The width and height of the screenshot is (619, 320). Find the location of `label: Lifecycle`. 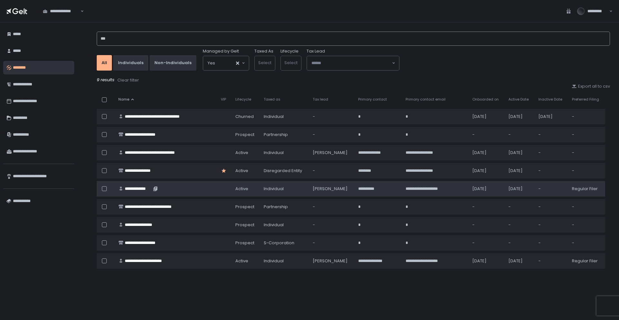

label: Lifecycle is located at coordinates (289, 51).